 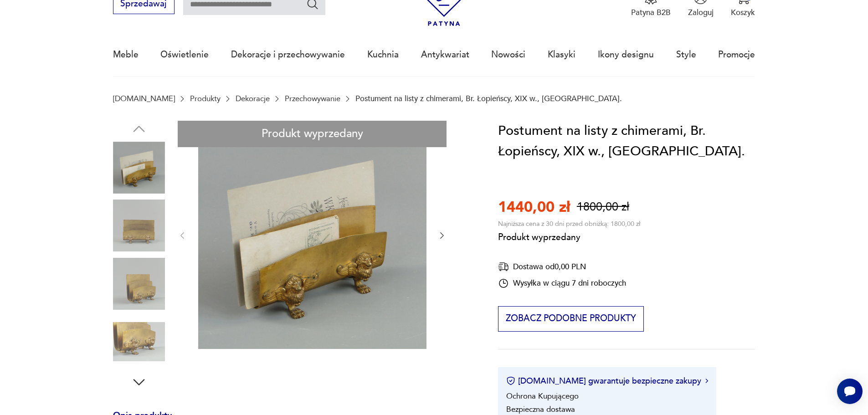 What do you see at coordinates (603, 207) in the screenshot?
I see `p: 1800,00 zł` at bounding box center [603, 207].